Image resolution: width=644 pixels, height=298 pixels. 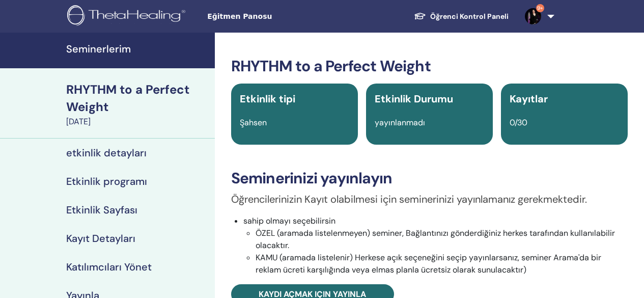 I want to click on h4: etkinlik detayları, so click(x=107, y=153).